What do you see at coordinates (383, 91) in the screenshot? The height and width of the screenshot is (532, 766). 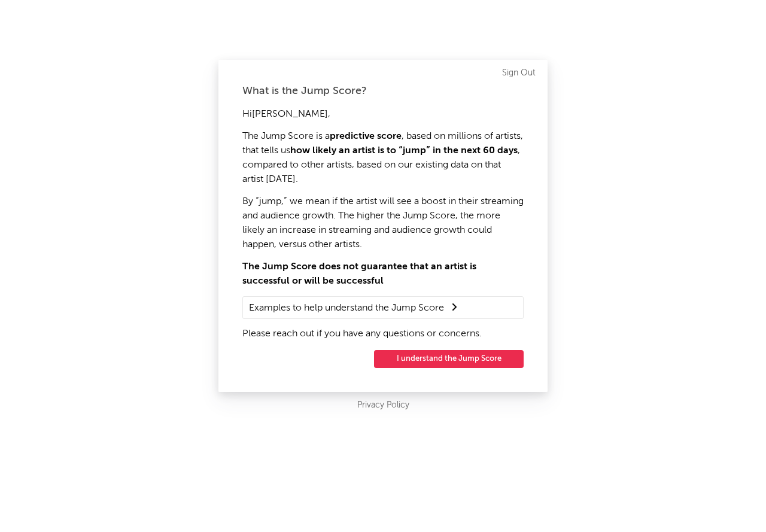 I see `div: What is the Jump Score?` at bounding box center [383, 91].